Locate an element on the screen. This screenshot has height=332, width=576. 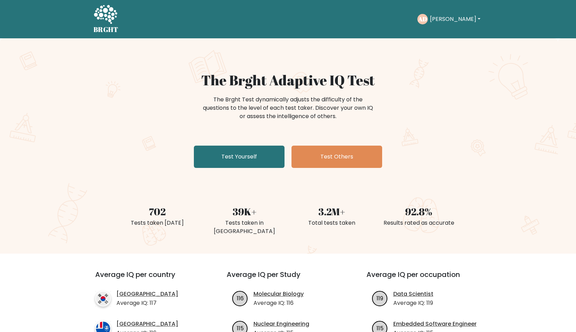
h1: The Brght Adaptive IQ Test is located at coordinates (288, 80).